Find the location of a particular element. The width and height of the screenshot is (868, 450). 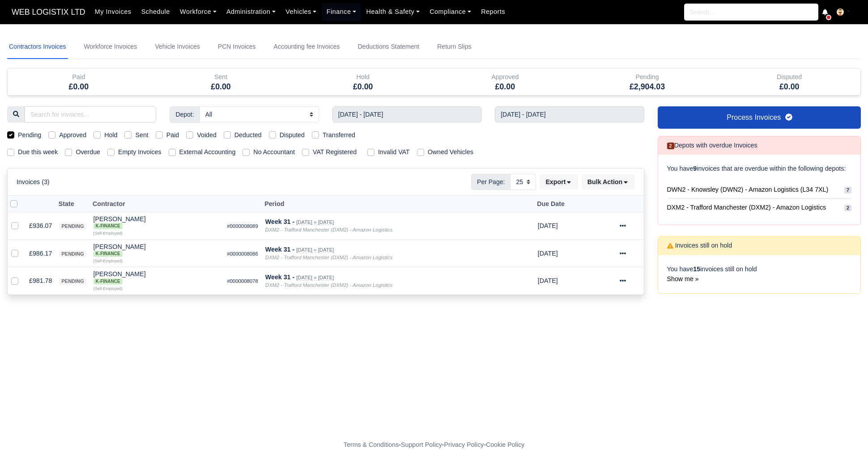

div: Approved is located at coordinates (505, 82).